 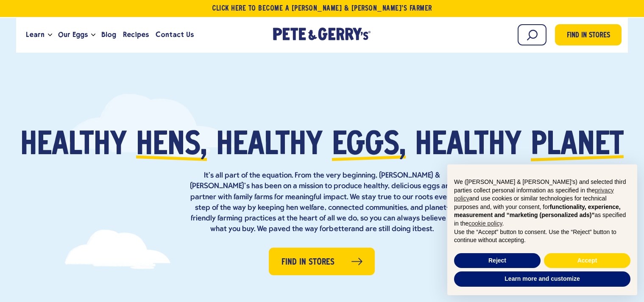 I want to click on button: Accept, so click(x=587, y=261).